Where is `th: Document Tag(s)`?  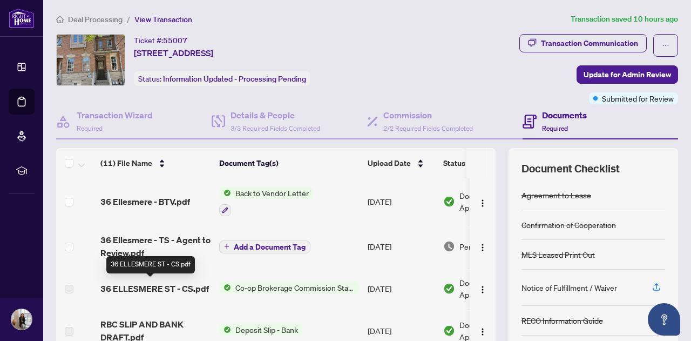 th: Document Tag(s) is located at coordinates (289, 163).